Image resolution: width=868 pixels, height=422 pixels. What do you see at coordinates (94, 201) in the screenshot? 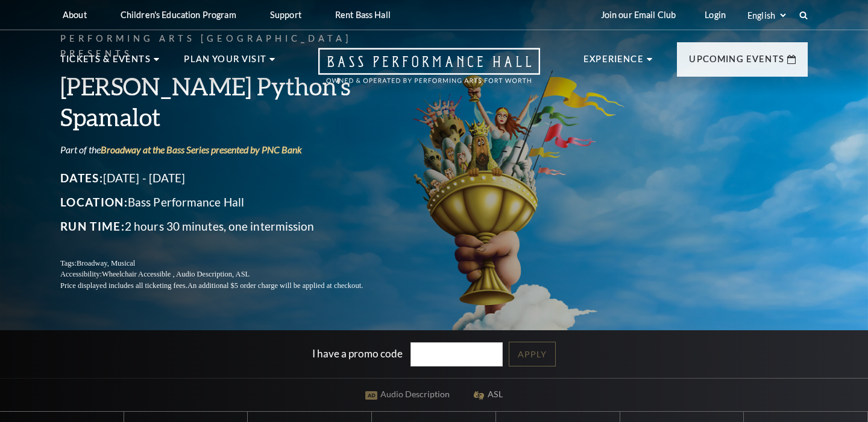
I see `span: Location:` at bounding box center [94, 201].